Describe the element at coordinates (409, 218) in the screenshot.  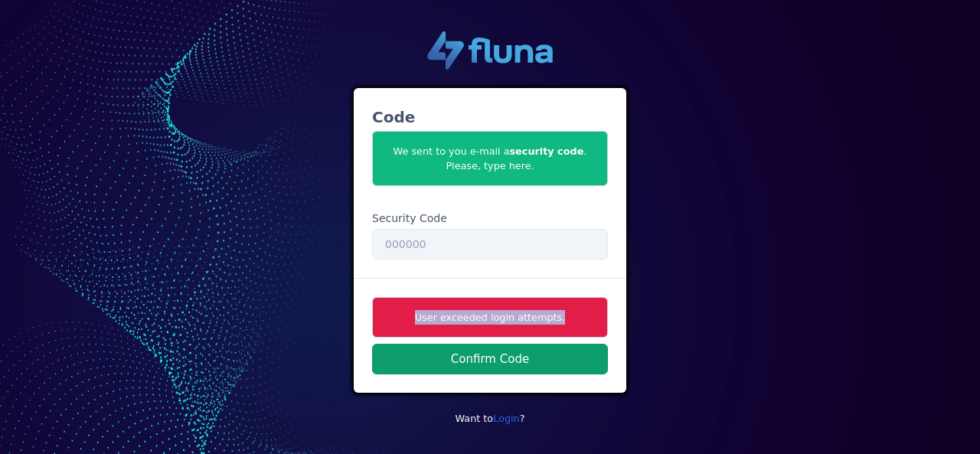
I see `label: Security Code` at that location.